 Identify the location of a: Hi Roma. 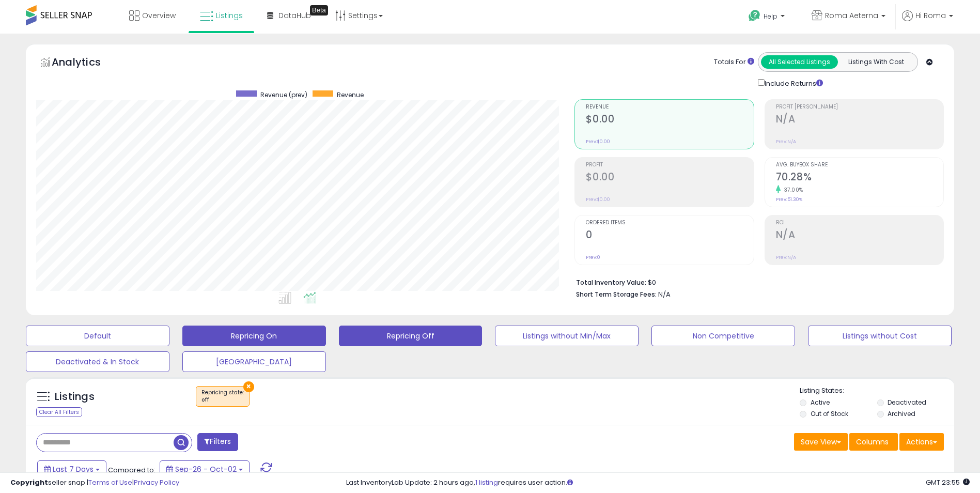
(927, 21).